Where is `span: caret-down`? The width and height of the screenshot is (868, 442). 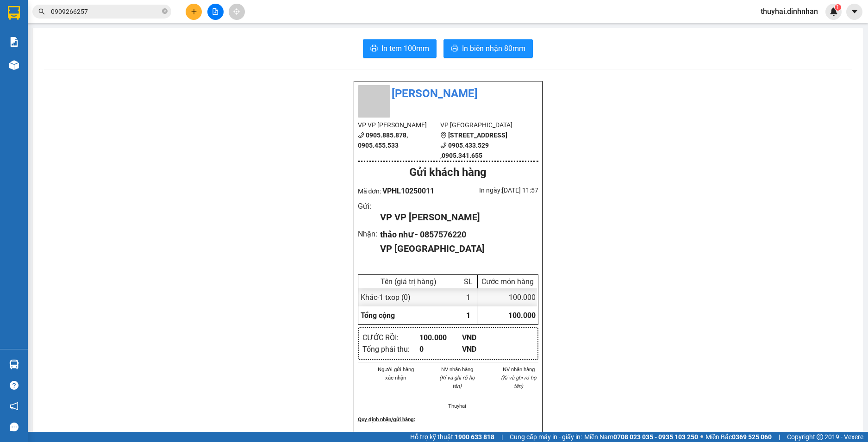 span: caret-down is located at coordinates (854, 12).